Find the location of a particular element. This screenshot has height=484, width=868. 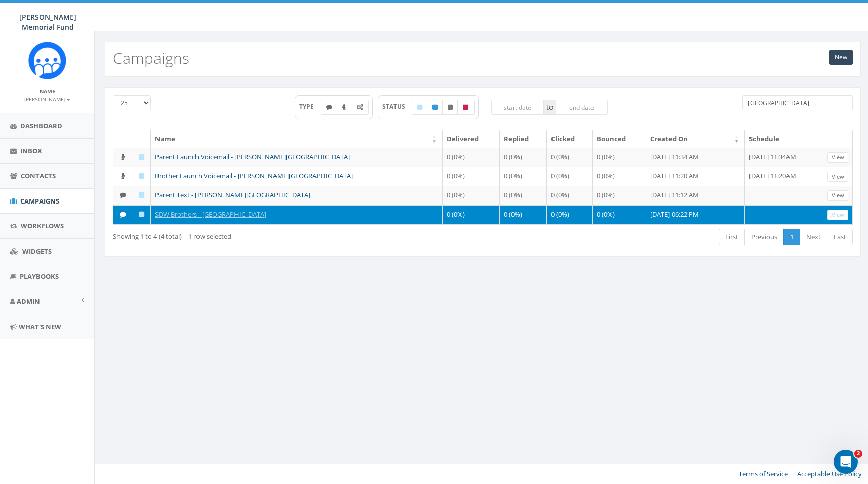

img: Rally_Corp_Icon.png is located at coordinates (47, 60).